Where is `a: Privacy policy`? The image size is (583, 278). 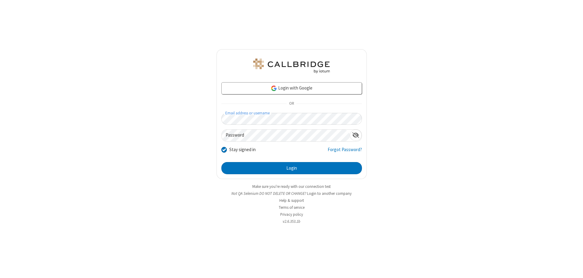
a: Privacy policy is located at coordinates (291, 214).